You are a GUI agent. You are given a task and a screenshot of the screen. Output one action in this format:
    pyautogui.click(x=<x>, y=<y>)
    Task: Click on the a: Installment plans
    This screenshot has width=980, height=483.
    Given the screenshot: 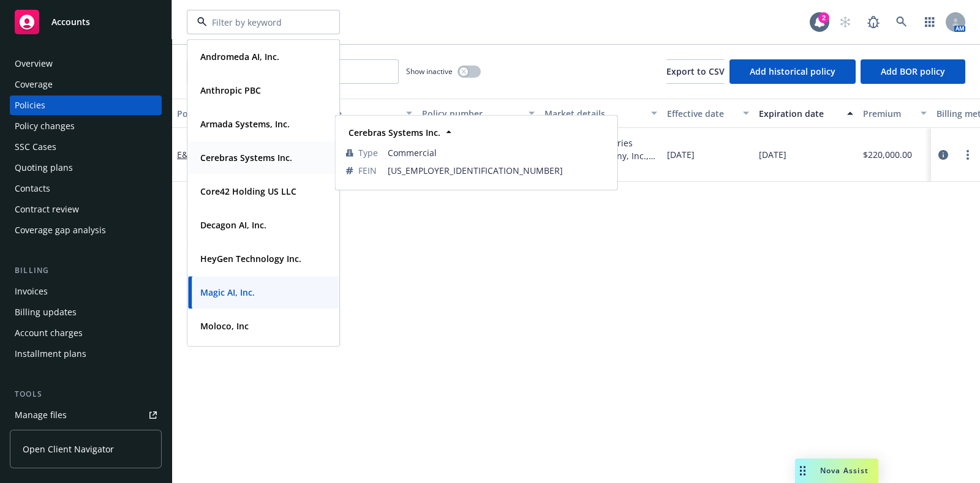 What is the action you would take?
    pyautogui.click(x=85, y=354)
    